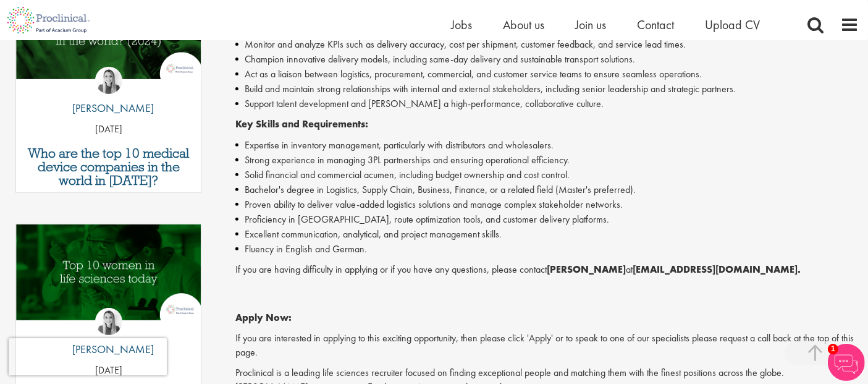 This screenshot has width=868, height=384. I want to click on li: Excellent communication, analytical, and project management skills., so click(547, 234).